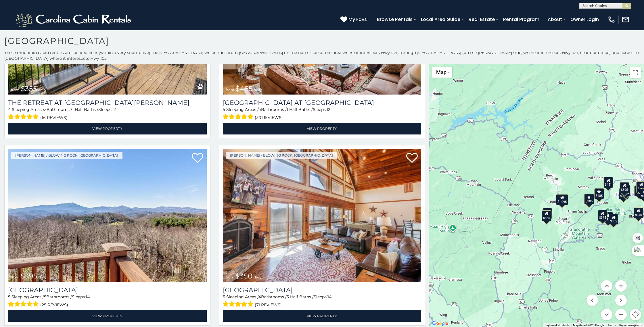 Image resolution: width=644 pixels, height=327 pixels. I want to click on span: 3 Half Baths /, so click(300, 297).